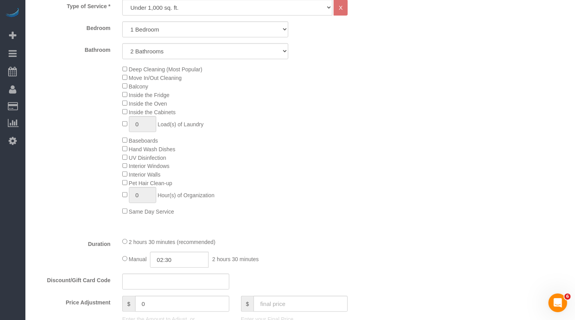  What do you see at coordinates (155, 78) in the screenshot?
I see `span: Move In/Out Cleaning` at bounding box center [155, 78].